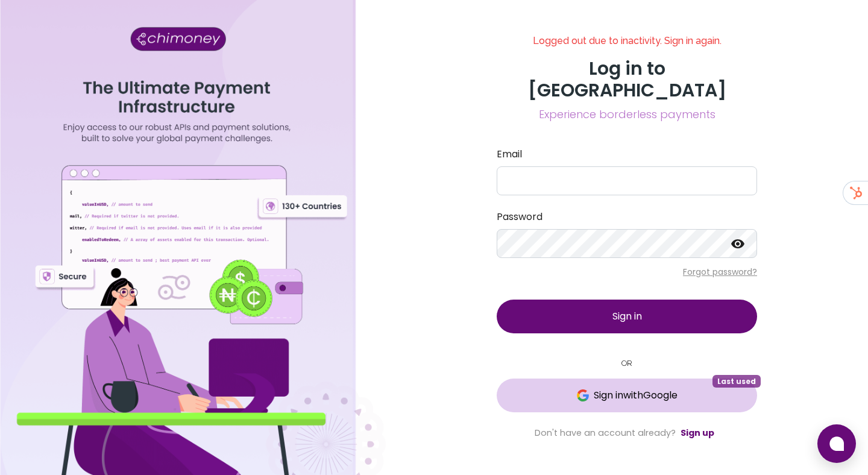  What do you see at coordinates (605, 433) in the screenshot?
I see `span: Don't have an account already?` at bounding box center [605, 433].